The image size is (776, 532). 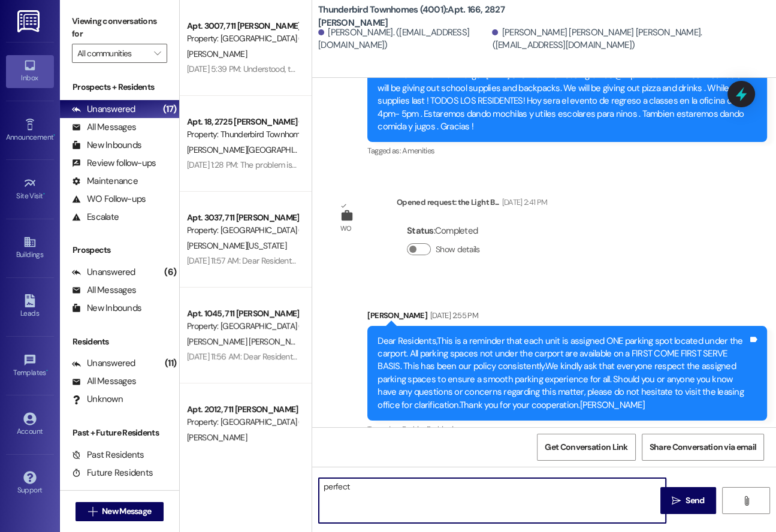 I want to click on a: Account, so click(x=30, y=425).